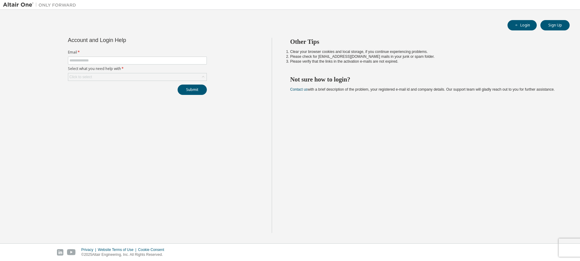  Describe the element at coordinates (424, 52) in the screenshot. I see `li: Clear your browser cookies and local storage, if you continue experiencing problems.` at that location.